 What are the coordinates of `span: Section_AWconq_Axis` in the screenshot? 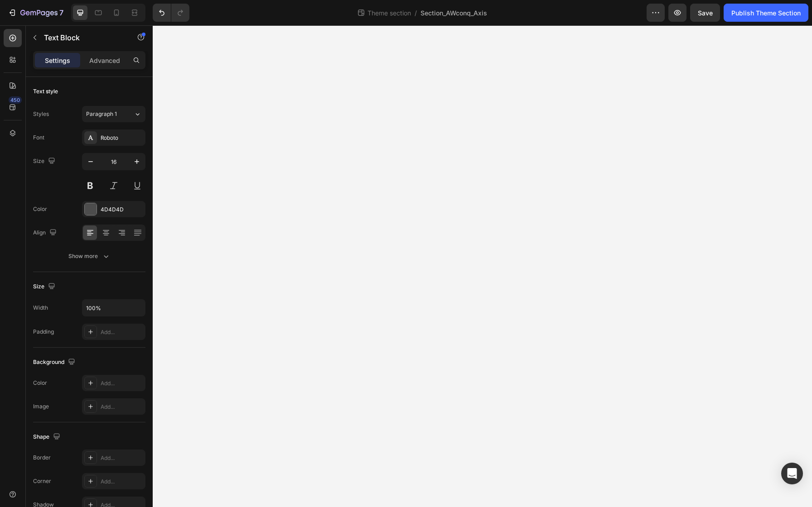 It's located at (454, 13).